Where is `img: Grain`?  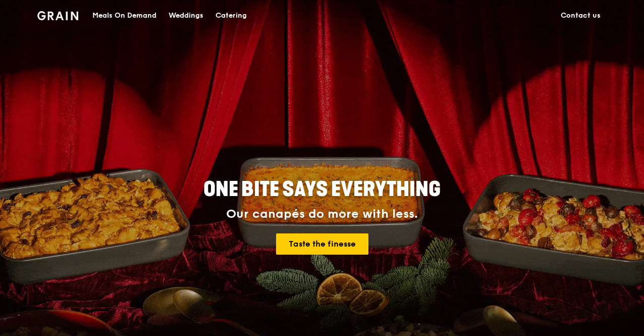 img: Grain is located at coordinates (58, 16).